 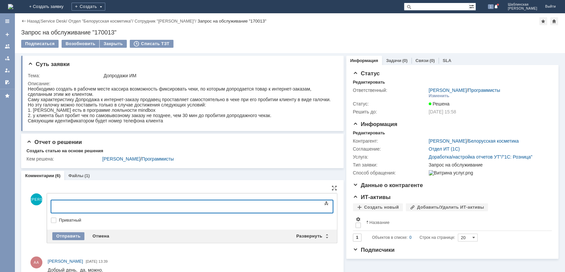 I want to click on div: Решить до:, so click(x=390, y=112).